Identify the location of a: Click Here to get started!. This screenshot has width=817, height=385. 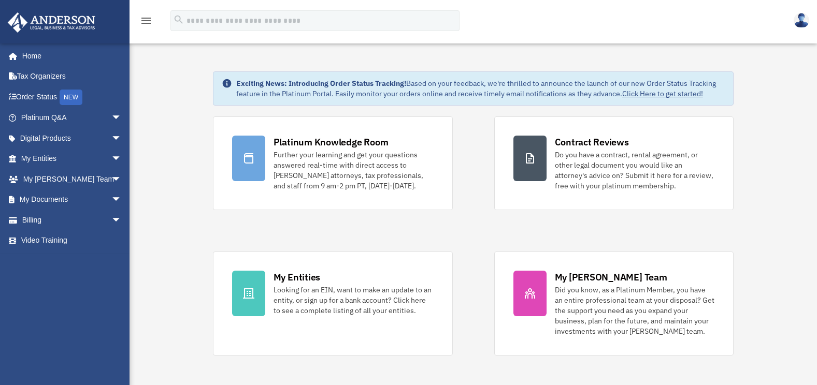
(663, 94).